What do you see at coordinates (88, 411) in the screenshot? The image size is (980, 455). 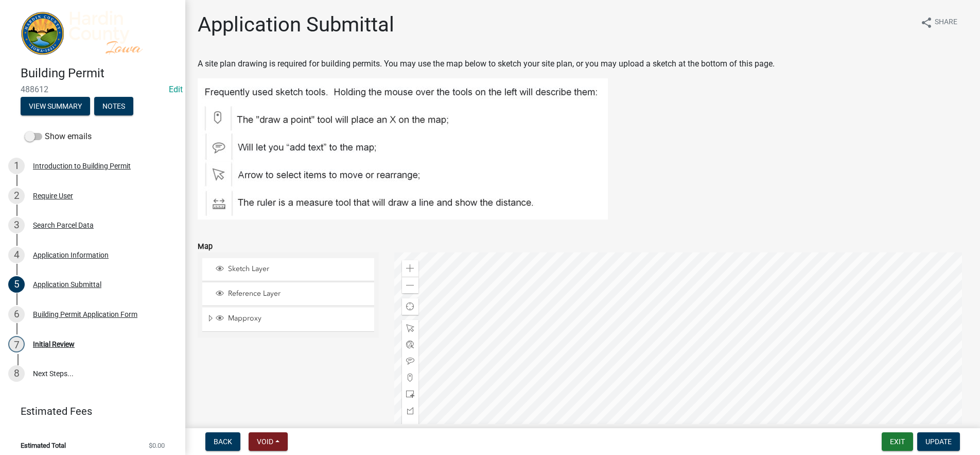 I see `a: Estimated Fees` at bounding box center [88, 411].